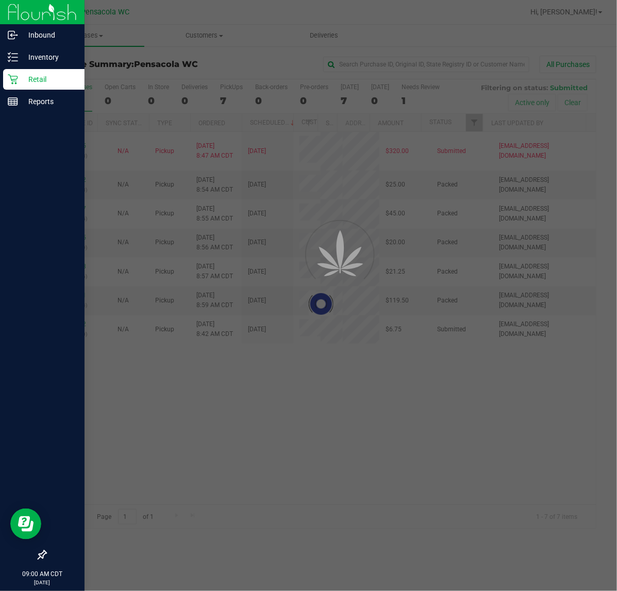  Describe the element at coordinates (42, 574) in the screenshot. I see `p: 09:00 AM CDT` at that location.